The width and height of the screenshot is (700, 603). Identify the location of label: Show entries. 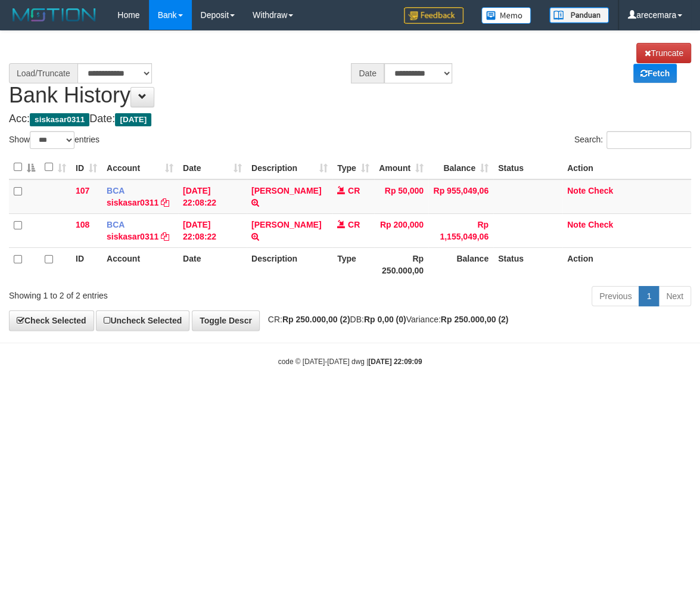
(54, 140).